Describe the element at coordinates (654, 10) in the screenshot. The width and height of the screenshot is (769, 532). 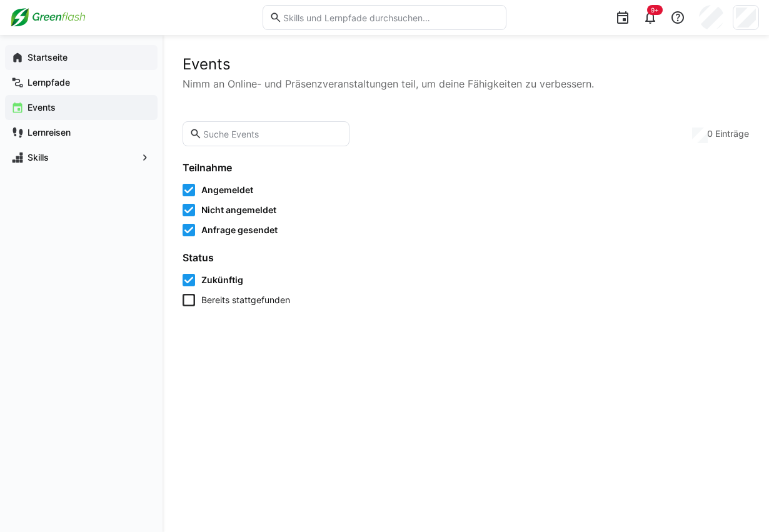
I see `span: 9+` at that location.